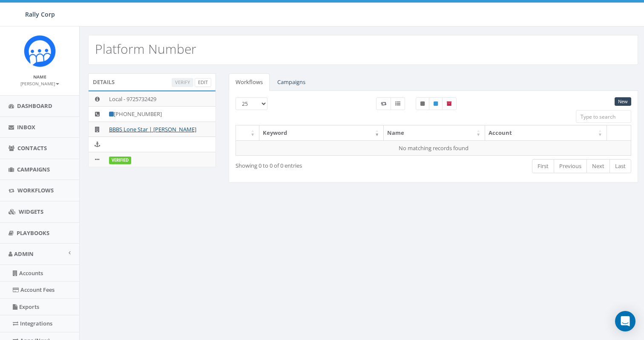  I want to click on div: Details, so click(152, 82).